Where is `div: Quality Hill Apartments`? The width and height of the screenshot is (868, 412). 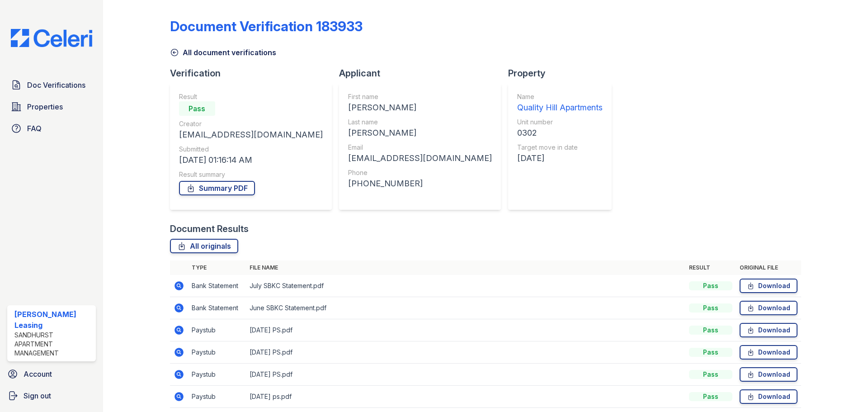 div: Quality Hill Apartments is located at coordinates (559, 107).